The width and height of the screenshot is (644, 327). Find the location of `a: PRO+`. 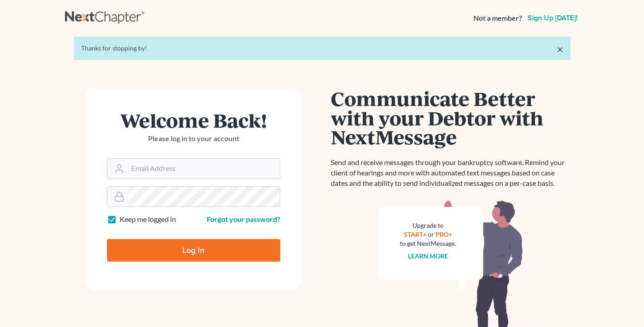

a: PRO+ is located at coordinates (444, 234).